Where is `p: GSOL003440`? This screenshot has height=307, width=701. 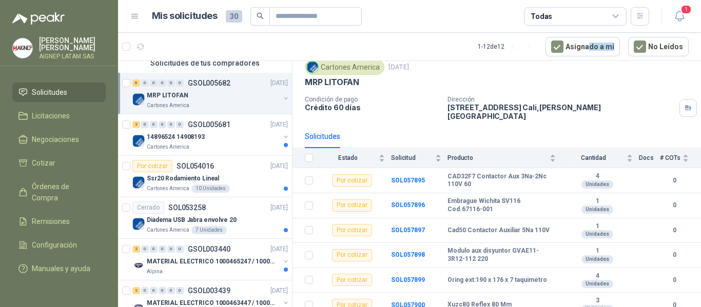 p: GSOL003440 is located at coordinates (209, 249).